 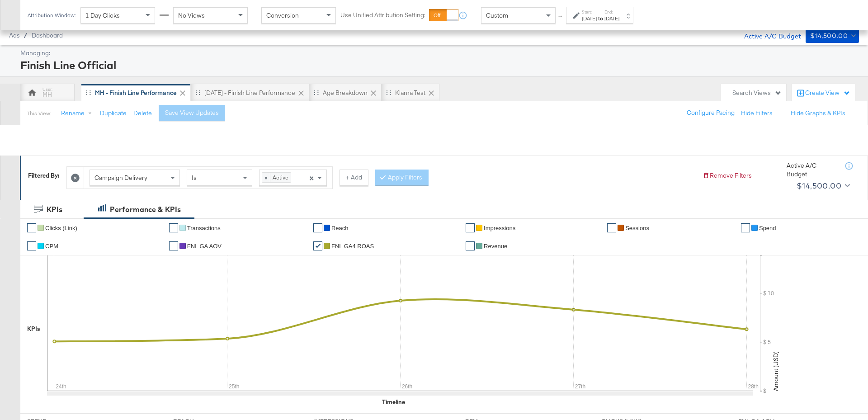 What do you see at coordinates (47, 35) in the screenshot?
I see `a: Dashboard` at bounding box center [47, 35].